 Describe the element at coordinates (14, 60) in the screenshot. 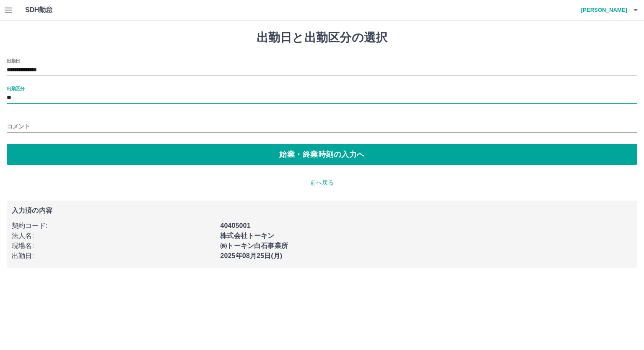

I see `label: 出勤日` at that location.